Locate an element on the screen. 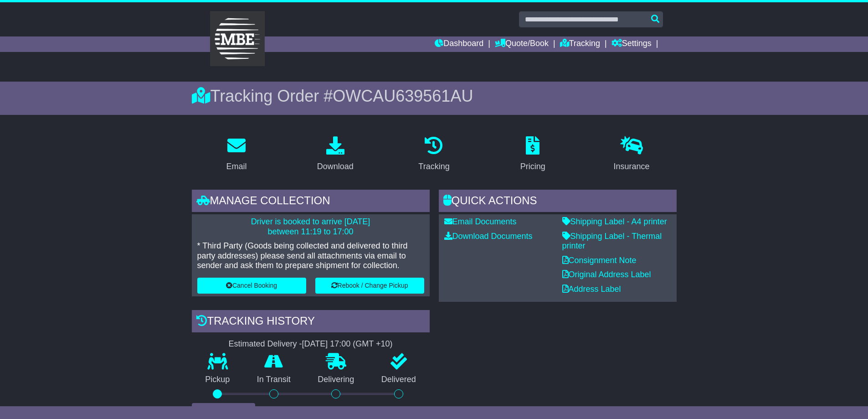  p: Pickup is located at coordinates (218, 380).